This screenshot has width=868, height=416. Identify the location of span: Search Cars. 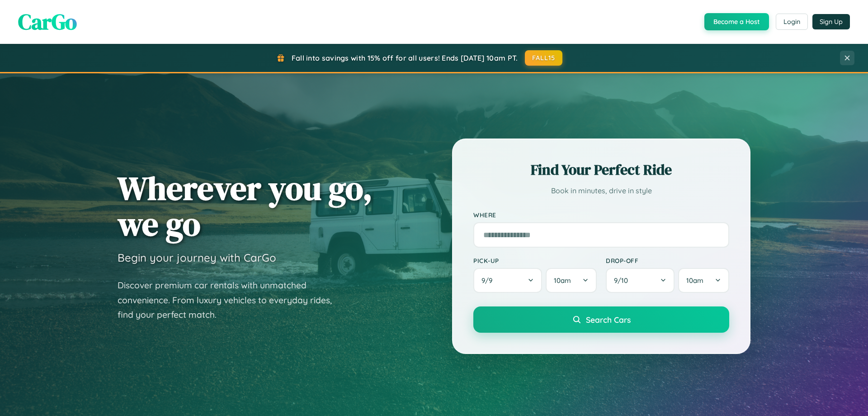
(608, 320).